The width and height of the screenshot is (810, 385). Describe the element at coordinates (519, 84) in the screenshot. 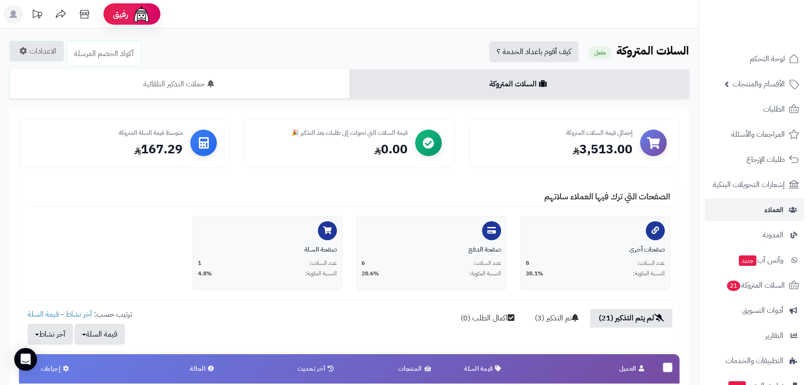

I see `a: السلات المتروكة` at that location.